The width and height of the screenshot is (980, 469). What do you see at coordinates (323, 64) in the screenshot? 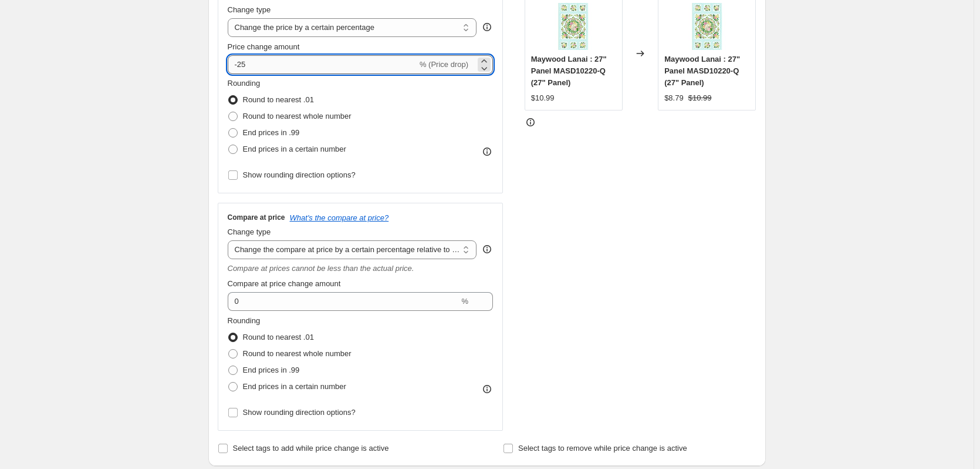
I see `input: -15` at bounding box center [323, 64].